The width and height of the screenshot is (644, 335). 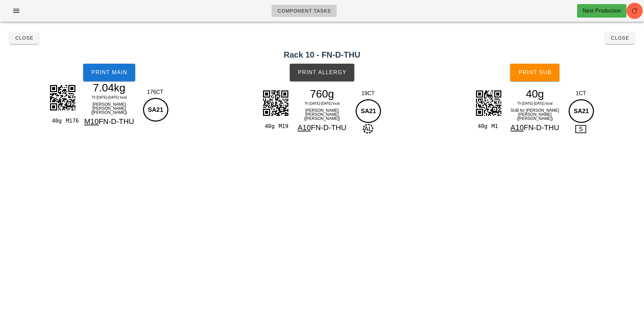 What do you see at coordinates (70, 121) in the screenshot?
I see `div: M176` at bounding box center [70, 121].